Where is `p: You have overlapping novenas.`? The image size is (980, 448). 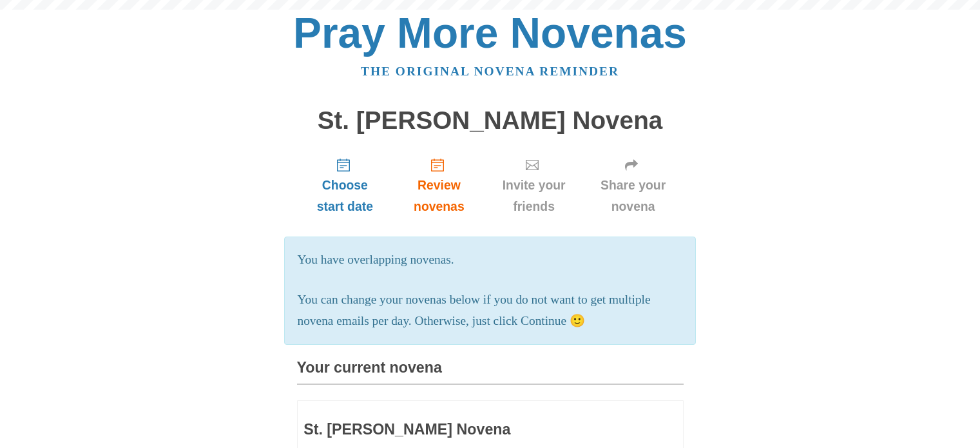 p: You have overlapping novenas. is located at coordinates (490, 260).